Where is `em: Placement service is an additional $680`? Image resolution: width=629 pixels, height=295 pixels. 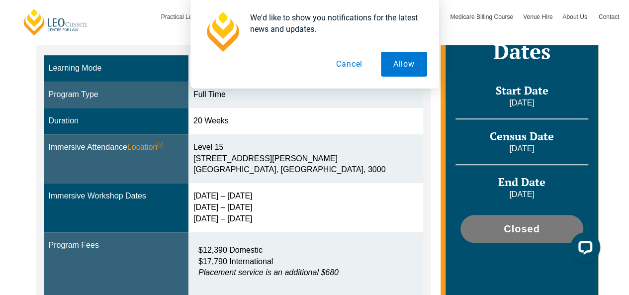 em: Placement service is an additional $680 is located at coordinates (268, 272).